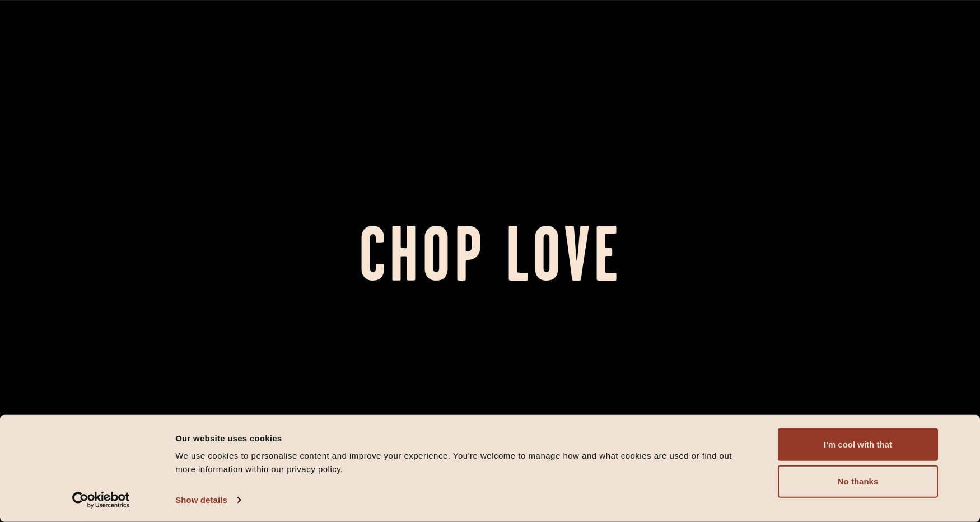 The image size is (980, 522). I want to click on a: Show details, so click(208, 500).